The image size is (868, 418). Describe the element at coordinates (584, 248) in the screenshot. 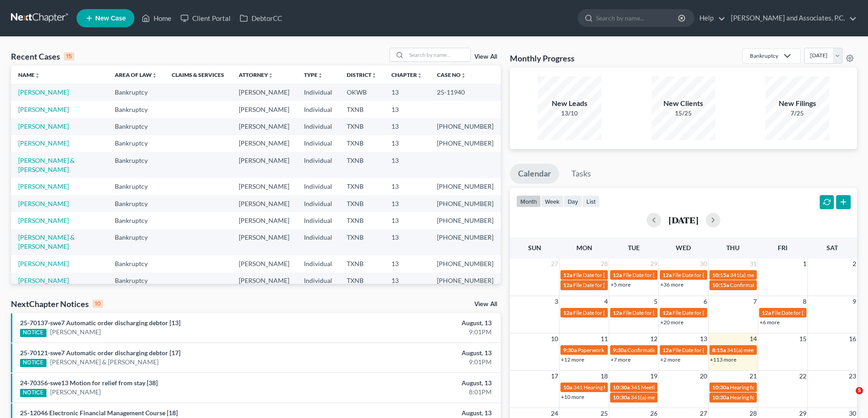

I see `span: Mon` at that location.